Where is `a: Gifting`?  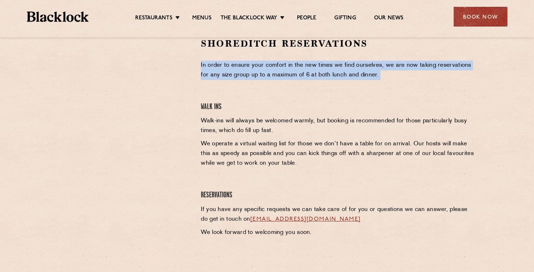 a: Gifting is located at coordinates (345, 19).